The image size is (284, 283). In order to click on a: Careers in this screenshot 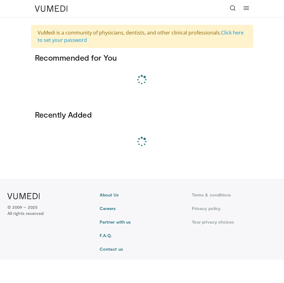, I will do `click(142, 209)`.